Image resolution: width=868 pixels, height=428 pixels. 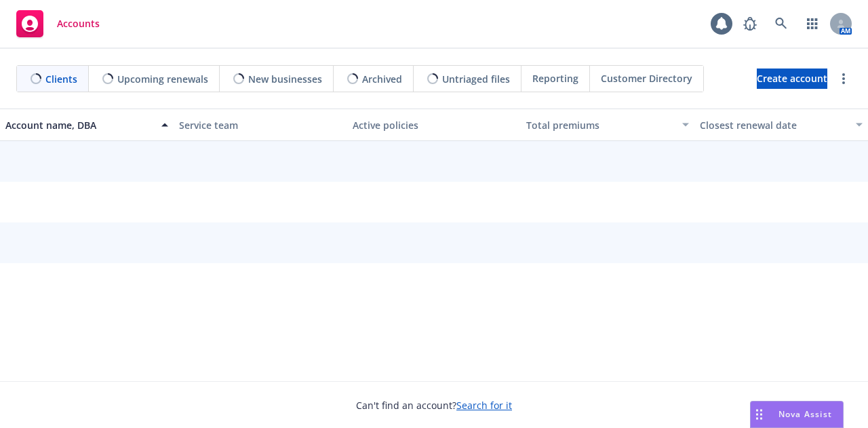 What do you see at coordinates (260, 125) in the screenshot?
I see `div: Service team` at bounding box center [260, 125].